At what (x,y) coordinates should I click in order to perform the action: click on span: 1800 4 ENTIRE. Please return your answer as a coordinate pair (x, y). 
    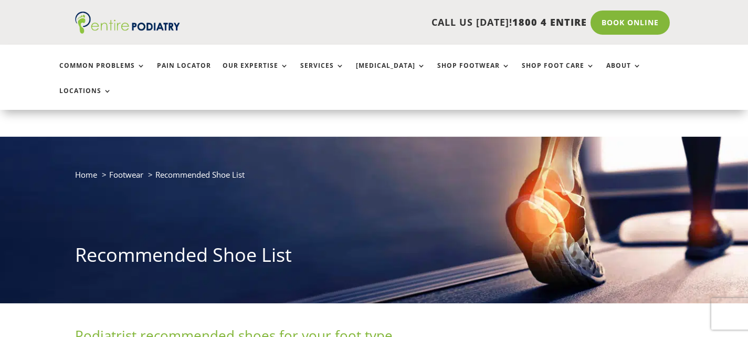
    Looking at the image, I should click on (550, 22).